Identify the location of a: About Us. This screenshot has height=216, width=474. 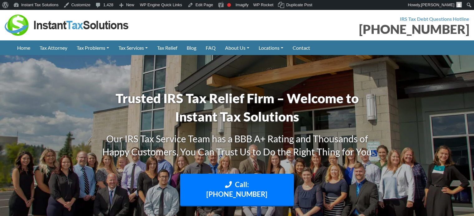
(237, 48).